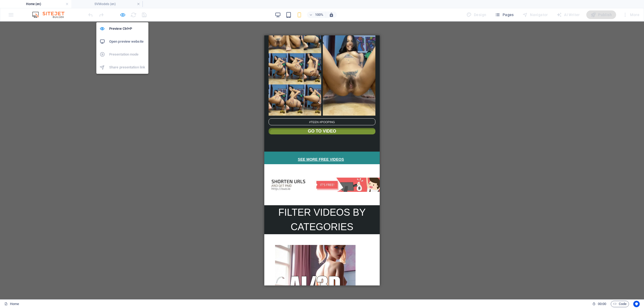  What do you see at coordinates (476, 15) in the screenshot?
I see `div: Design (Ctrl+Alt+Y)` at bounding box center [476, 15].